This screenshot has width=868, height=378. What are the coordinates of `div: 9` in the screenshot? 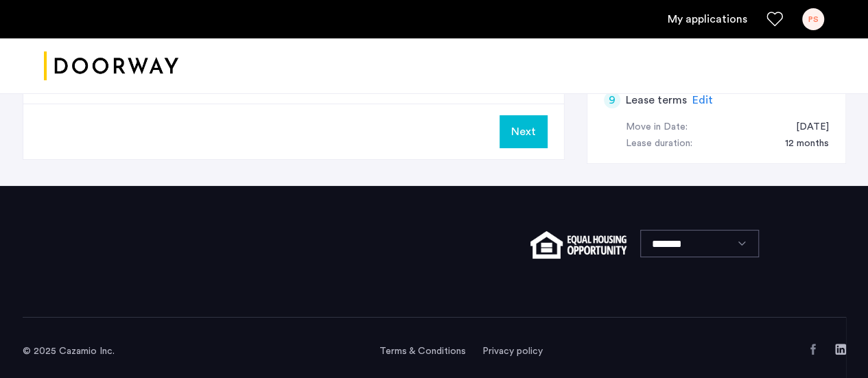 It's located at (612, 100).